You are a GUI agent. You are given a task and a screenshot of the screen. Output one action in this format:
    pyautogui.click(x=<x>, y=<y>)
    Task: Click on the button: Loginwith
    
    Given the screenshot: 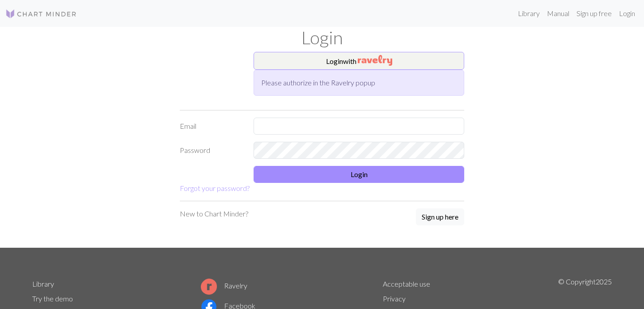 What is the action you would take?
    pyautogui.click(x=359, y=61)
    